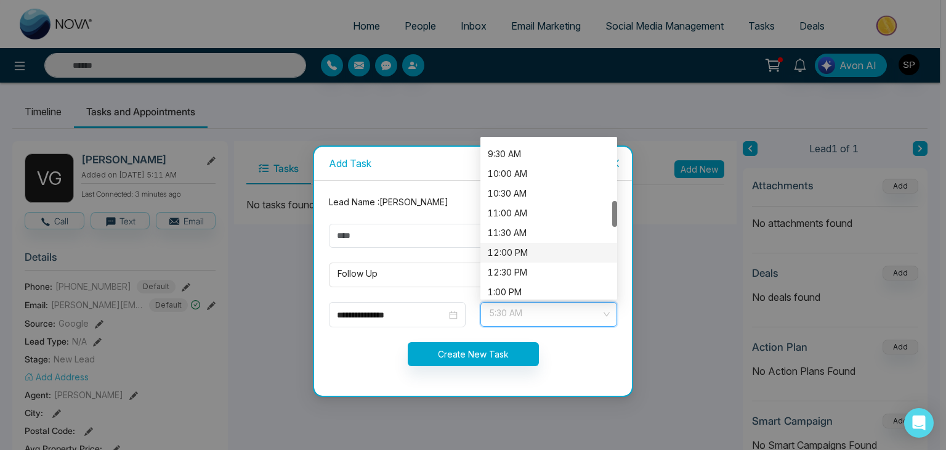  What do you see at coordinates (473, 163) in the screenshot?
I see `div: Add Task` at bounding box center [473, 163].